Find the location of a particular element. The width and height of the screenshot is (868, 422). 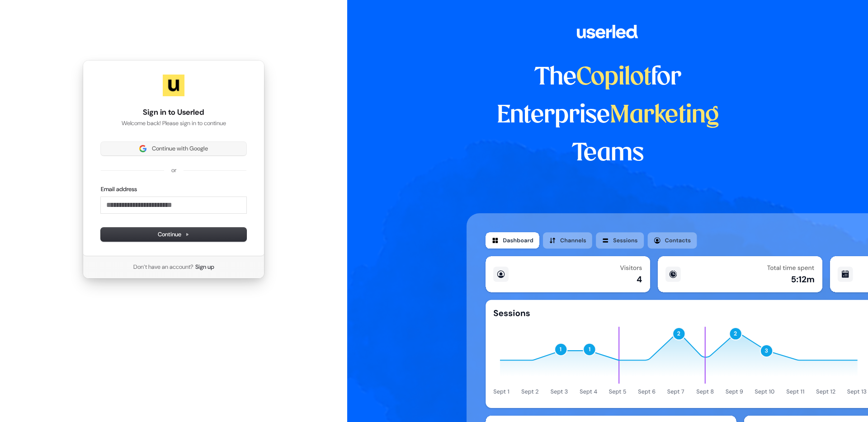

img: Sign in with Google is located at coordinates (143, 148).